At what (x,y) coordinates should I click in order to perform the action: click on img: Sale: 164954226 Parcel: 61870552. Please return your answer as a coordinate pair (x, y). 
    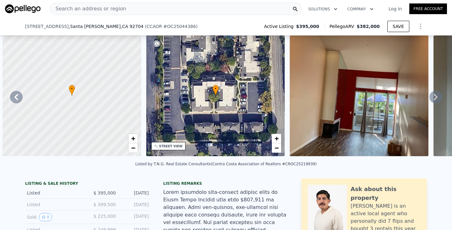
    Looking at the image, I should click on (359, 96).